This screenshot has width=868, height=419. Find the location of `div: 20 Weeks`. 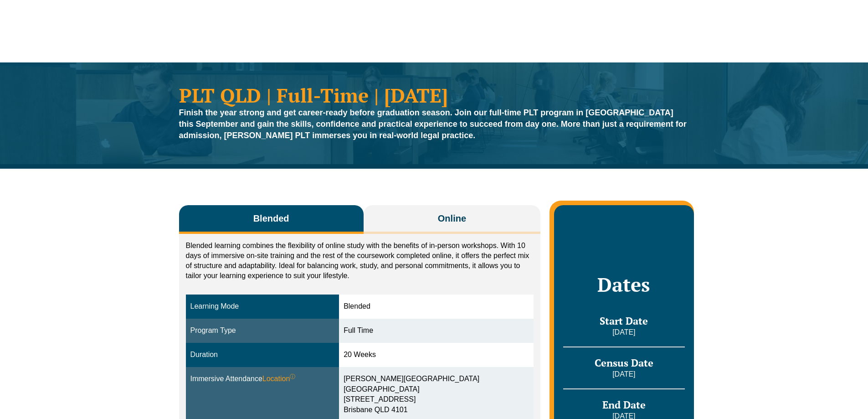

div: 20 Weeks is located at coordinates (436, 354).